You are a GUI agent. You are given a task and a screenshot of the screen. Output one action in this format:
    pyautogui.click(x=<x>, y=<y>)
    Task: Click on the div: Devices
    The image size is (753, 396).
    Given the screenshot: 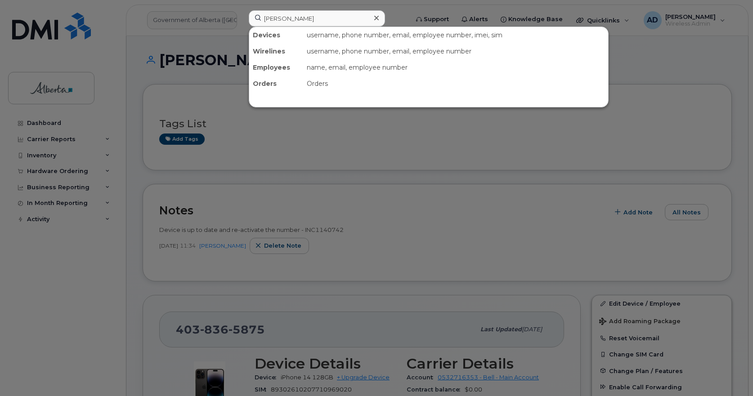 What is the action you would take?
    pyautogui.click(x=276, y=35)
    